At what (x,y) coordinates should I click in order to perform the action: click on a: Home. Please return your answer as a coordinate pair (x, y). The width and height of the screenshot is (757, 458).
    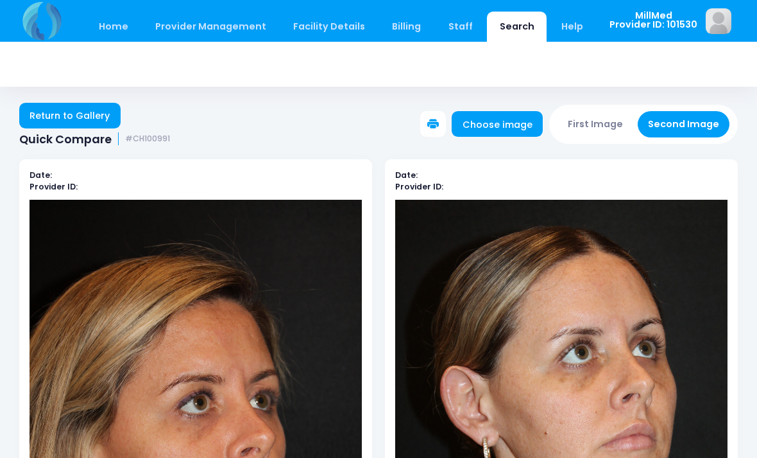
    Looking at the image, I should click on (113, 26).